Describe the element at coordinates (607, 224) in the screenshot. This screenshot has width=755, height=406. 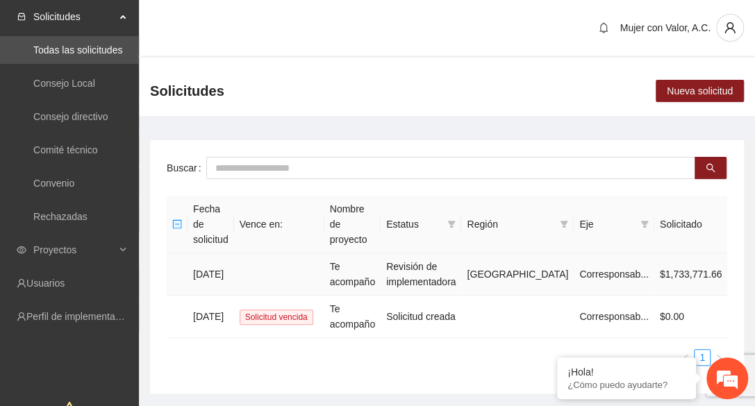
I see `span: Eje` at that location.